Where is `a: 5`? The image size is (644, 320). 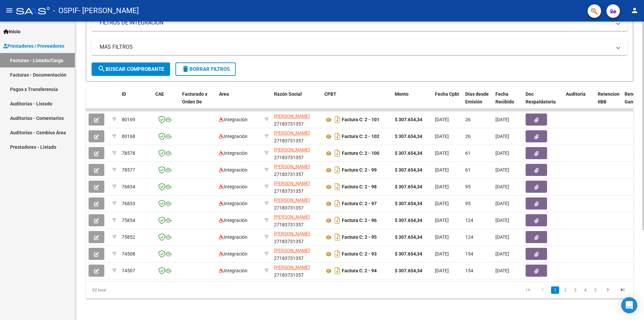
a: 5 is located at coordinates (595, 290).